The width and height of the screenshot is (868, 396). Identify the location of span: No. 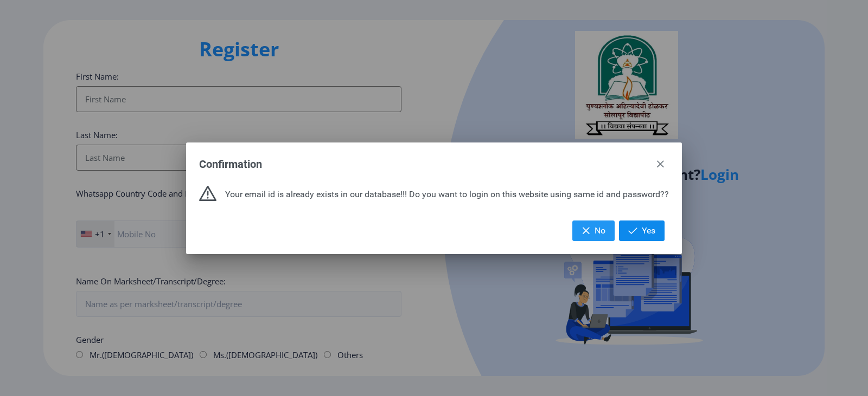
(600, 231).